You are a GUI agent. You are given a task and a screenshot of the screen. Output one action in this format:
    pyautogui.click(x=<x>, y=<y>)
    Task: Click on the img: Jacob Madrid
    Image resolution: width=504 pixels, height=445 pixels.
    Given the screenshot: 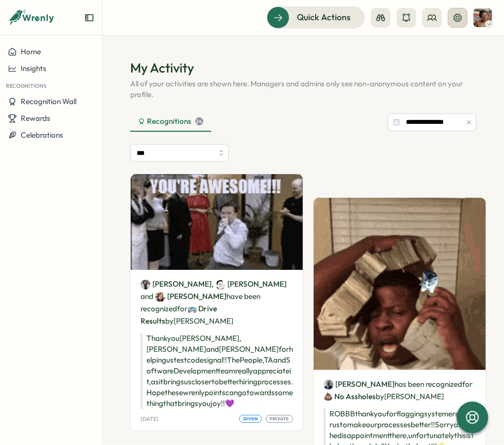 What is the action you would take?
    pyautogui.click(x=221, y=284)
    